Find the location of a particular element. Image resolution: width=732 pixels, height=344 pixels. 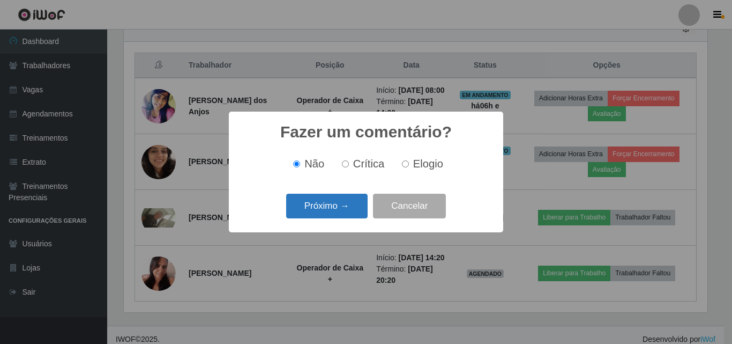

input: Não is located at coordinates (296, 163).